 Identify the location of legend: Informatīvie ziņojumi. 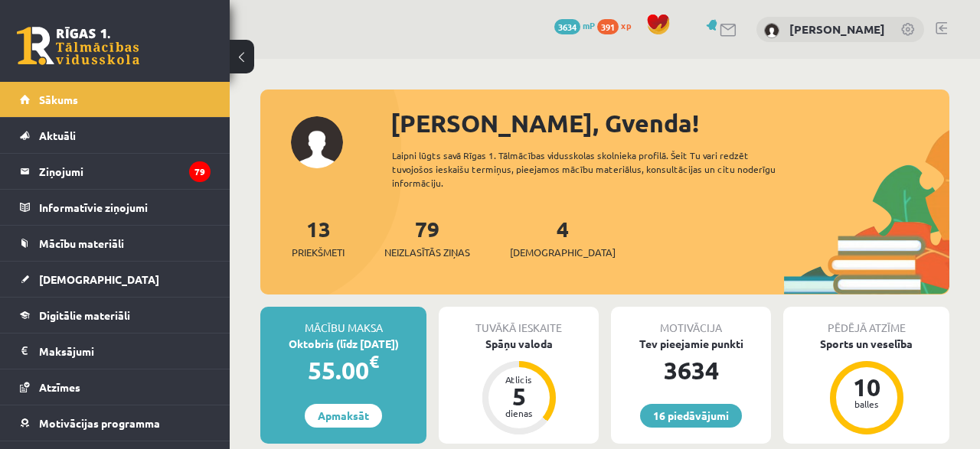
(125, 208).